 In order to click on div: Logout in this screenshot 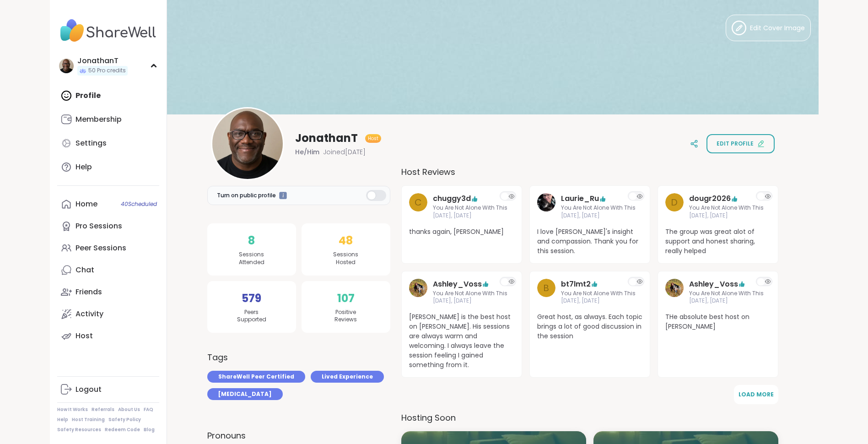, I will do `click(88, 389)`.